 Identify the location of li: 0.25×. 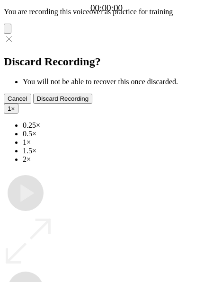
(116, 125).